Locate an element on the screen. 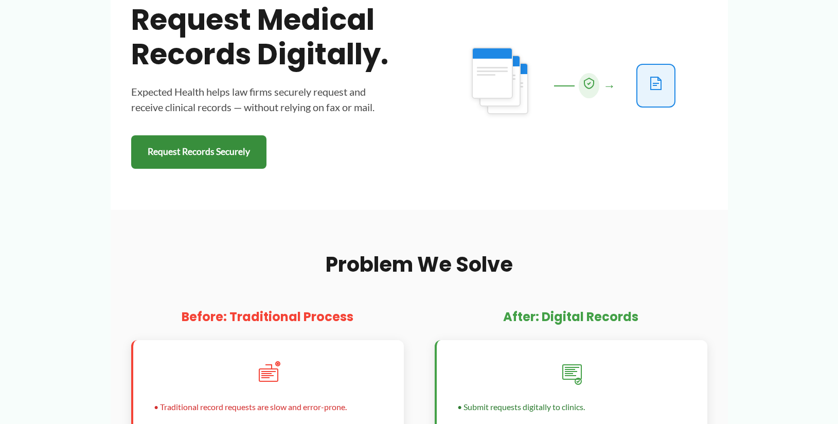  p: Expected Health helps law firms securely request and receive clinical records — without relying o... is located at coordinates (265, 99).